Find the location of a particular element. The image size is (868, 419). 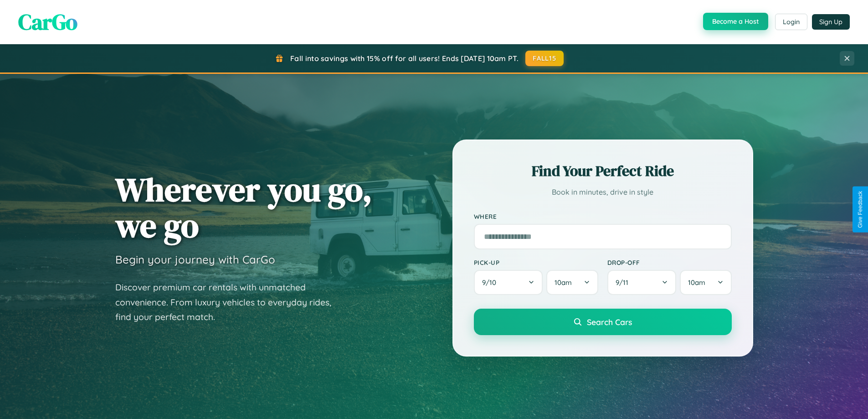

button: 9/11 is located at coordinates (641, 282).